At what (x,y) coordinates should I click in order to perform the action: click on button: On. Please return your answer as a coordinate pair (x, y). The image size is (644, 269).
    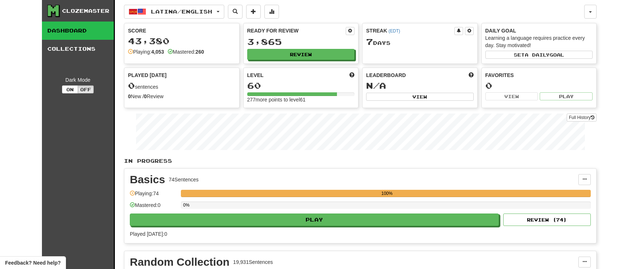
    Looking at the image, I should click on (70, 90).